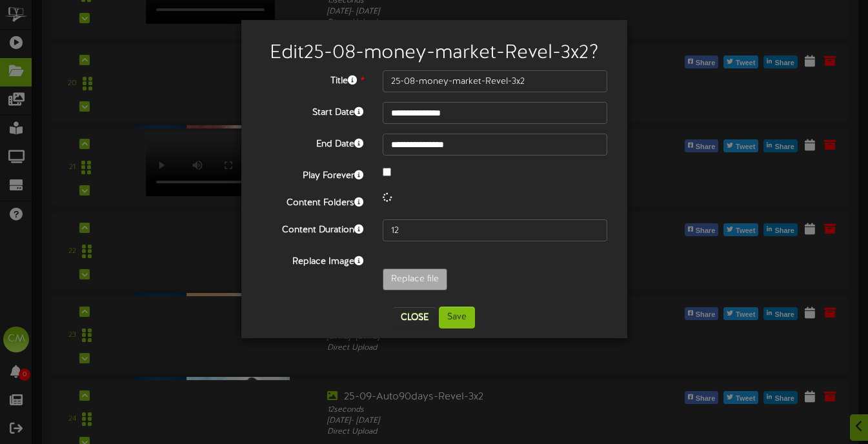  I want to click on label: Start Date, so click(312, 110).